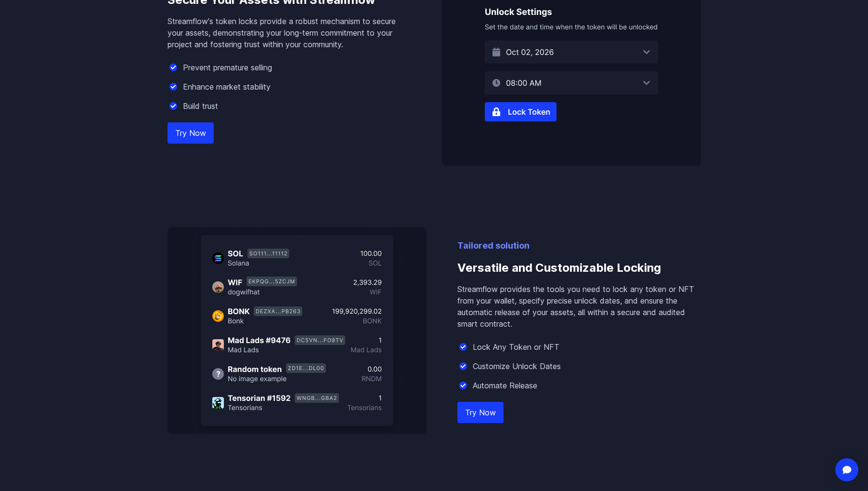 Image resolution: width=868 pixels, height=491 pixels. Describe the element at coordinates (516, 347) in the screenshot. I see `p: Lock Any Token or NFT` at that location.